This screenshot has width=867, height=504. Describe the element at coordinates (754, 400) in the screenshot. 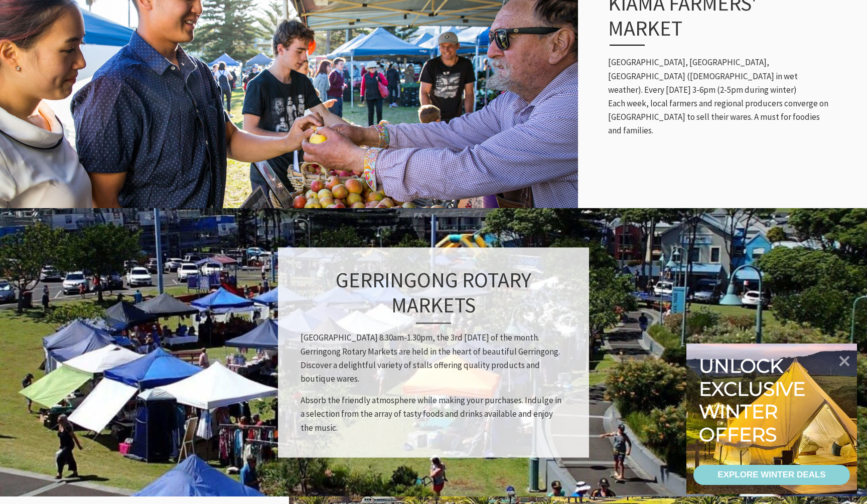

I see `div: Unlock exclusive winter offers` at that location.